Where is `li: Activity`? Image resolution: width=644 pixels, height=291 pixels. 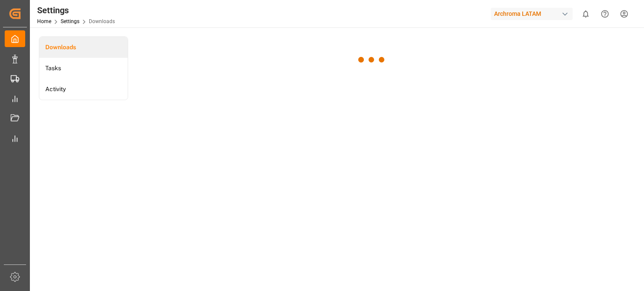
li: Activity is located at coordinates (83, 89).